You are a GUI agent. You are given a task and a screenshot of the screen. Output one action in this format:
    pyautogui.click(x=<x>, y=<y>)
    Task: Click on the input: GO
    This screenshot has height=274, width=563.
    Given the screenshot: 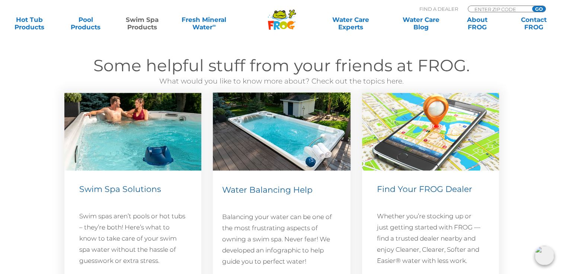 What is the action you would take?
    pyautogui.click(x=539, y=9)
    